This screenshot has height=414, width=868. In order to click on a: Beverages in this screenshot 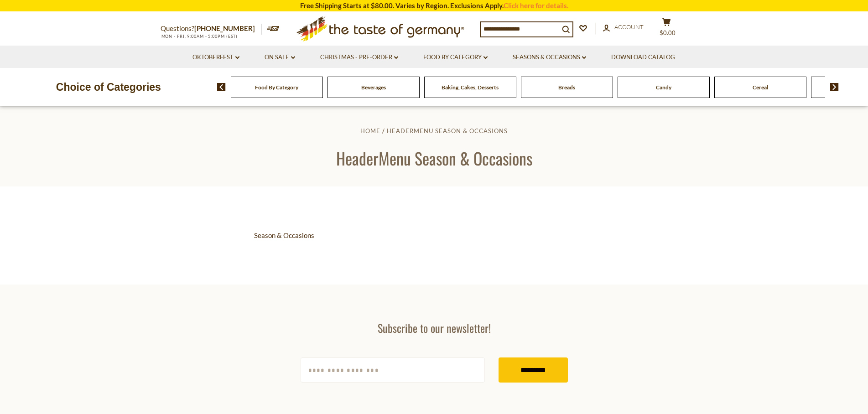, I will do `click(374, 87)`.